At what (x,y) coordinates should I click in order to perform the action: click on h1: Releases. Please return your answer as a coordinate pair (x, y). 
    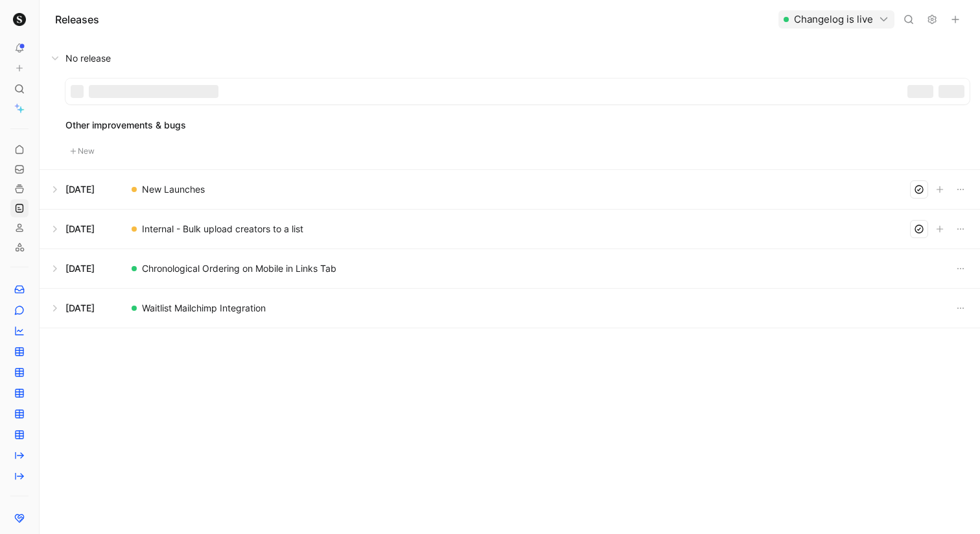
    Looking at the image, I should click on (78, 20).